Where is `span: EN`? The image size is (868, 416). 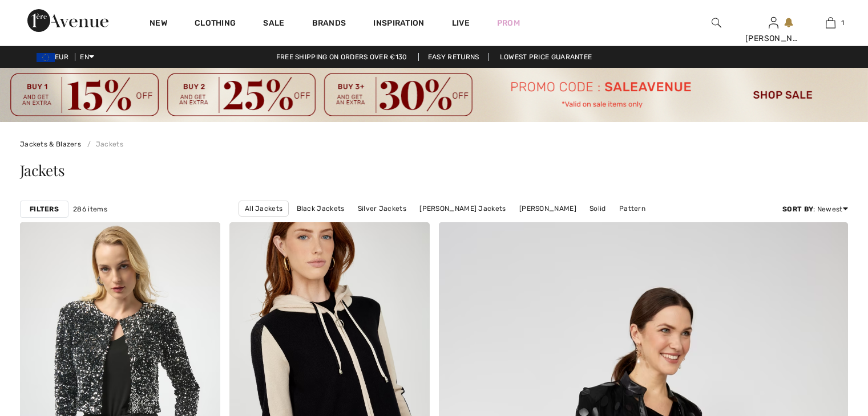 span: EN is located at coordinates (87, 57).